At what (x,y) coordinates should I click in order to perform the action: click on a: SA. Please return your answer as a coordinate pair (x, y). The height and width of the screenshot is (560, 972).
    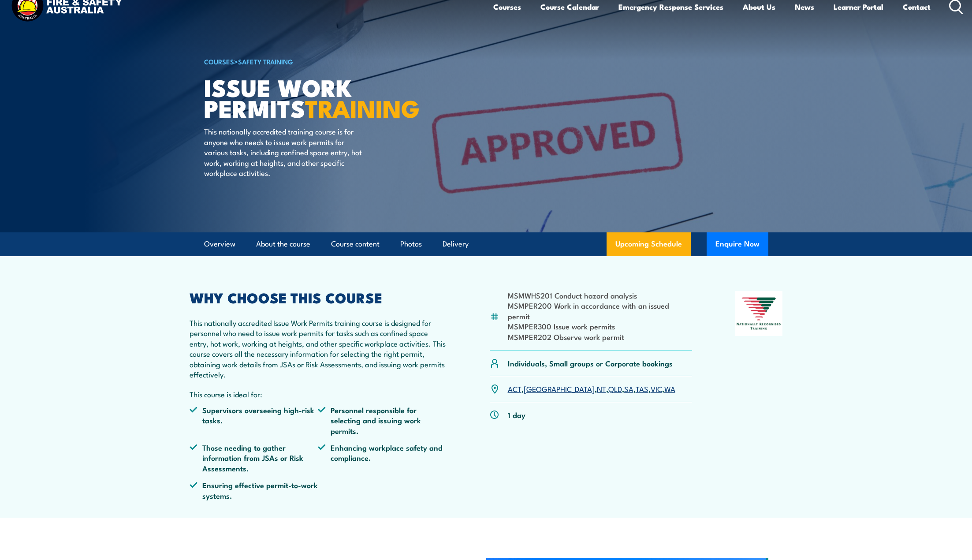
    Looking at the image, I should click on (628, 388).